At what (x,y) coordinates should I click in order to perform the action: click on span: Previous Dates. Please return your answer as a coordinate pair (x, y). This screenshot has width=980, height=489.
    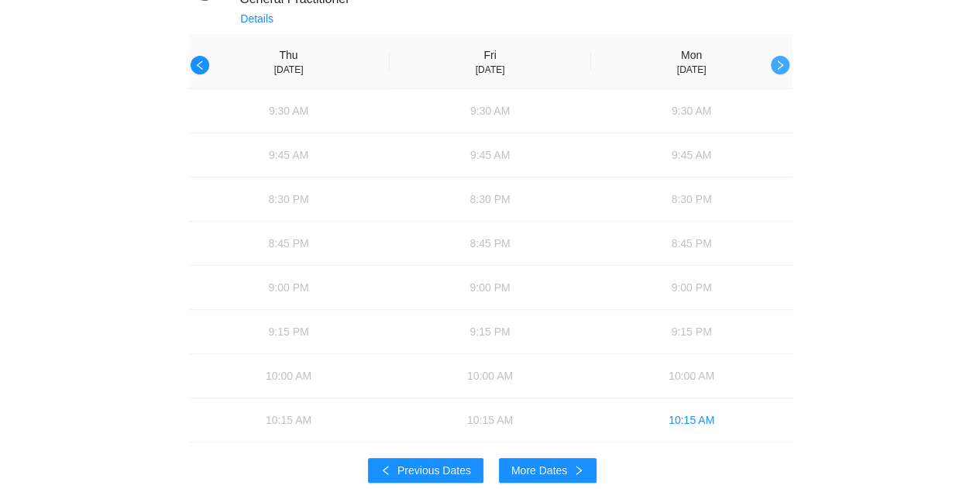
    Looking at the image, I should click on (433, 471).